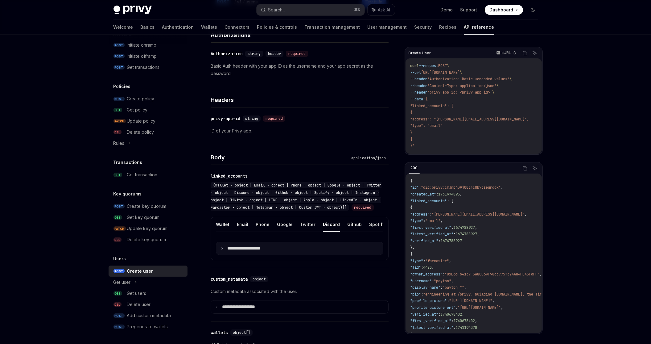 The image size is (651, 344). What do you see at coordinates (148, 27) in the screenshot?
I see `a: Basics` at bounding box center [148, 27].